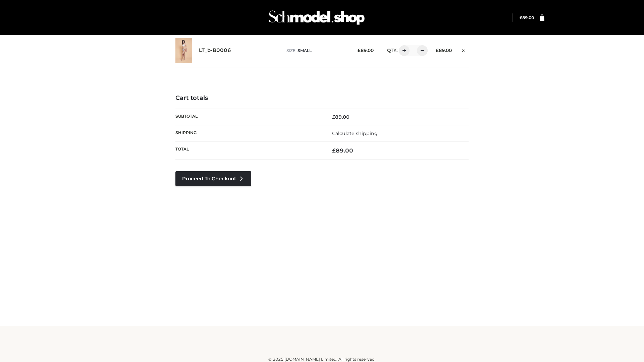  What do you see at coordinates (305, 50) in the screenshot?
I see `span: SMALL` at bounding box center [305, 50].